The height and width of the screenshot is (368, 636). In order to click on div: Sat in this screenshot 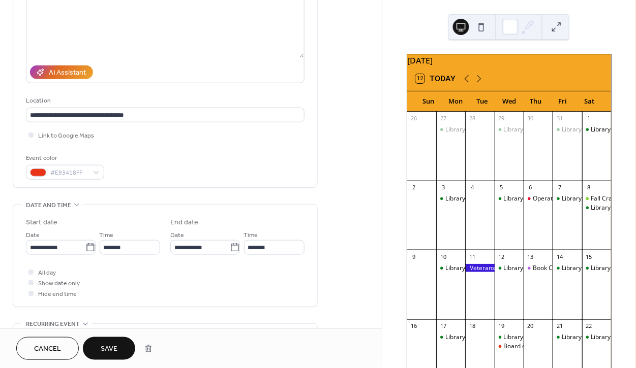, I will do `click(589, 102)`.